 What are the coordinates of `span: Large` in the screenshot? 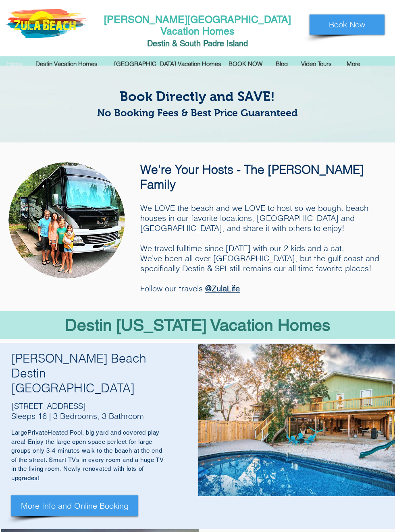 It's located at (19, 432).